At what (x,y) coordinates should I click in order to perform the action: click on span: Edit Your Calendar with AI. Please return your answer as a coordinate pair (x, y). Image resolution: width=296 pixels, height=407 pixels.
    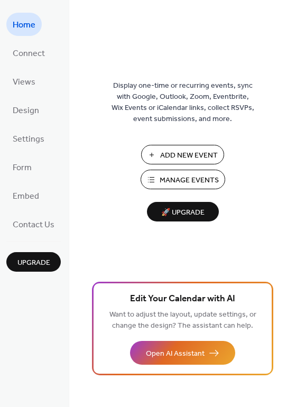
    Looking at the image, I should click on (182, 299).